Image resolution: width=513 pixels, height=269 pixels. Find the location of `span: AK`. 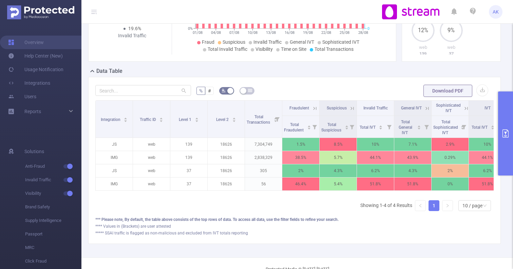

span: AK is located at coordinates (496, 12).